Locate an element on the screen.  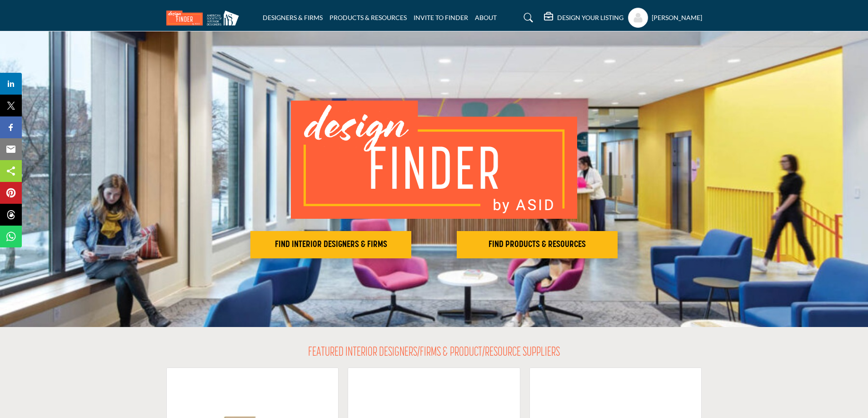
h2: FEATURED INTERIOR DESIGNERS/FIRMS & PRODUCT/RESOURCE SUPPLIERS is located at coordinates (434, 353).